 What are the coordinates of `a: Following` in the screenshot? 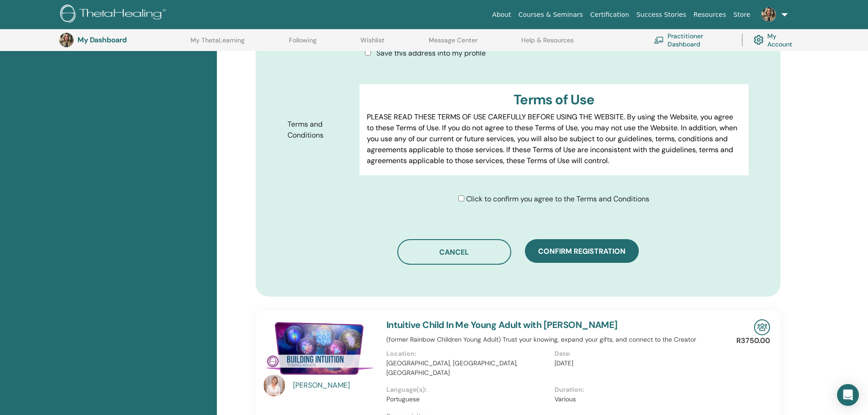 It's located at (302, 44).